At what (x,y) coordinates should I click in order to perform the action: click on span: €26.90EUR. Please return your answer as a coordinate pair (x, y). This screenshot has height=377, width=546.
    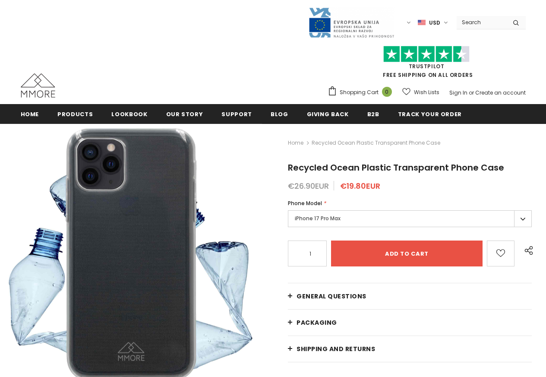
    Looking at the image, I should click on (308, 185).